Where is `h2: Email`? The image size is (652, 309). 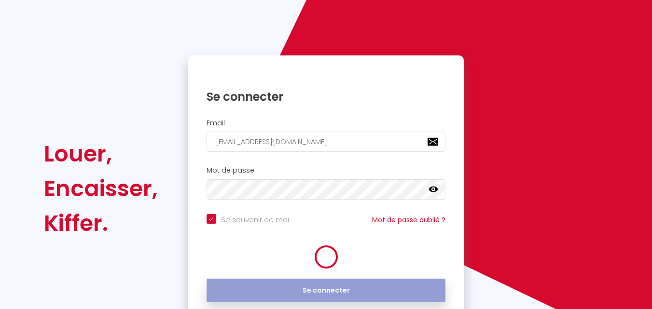
h2: Email is located at coordinates (326, 123).